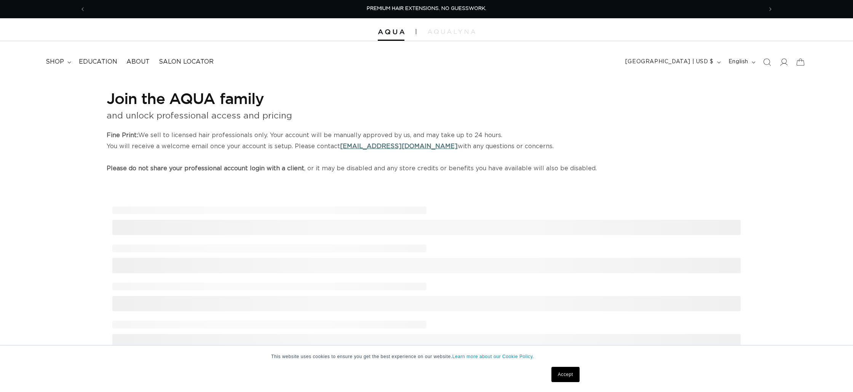 The width and height of the screenshot is (853, 392). I want to click on span: Salon Locator, so click(186, 62).